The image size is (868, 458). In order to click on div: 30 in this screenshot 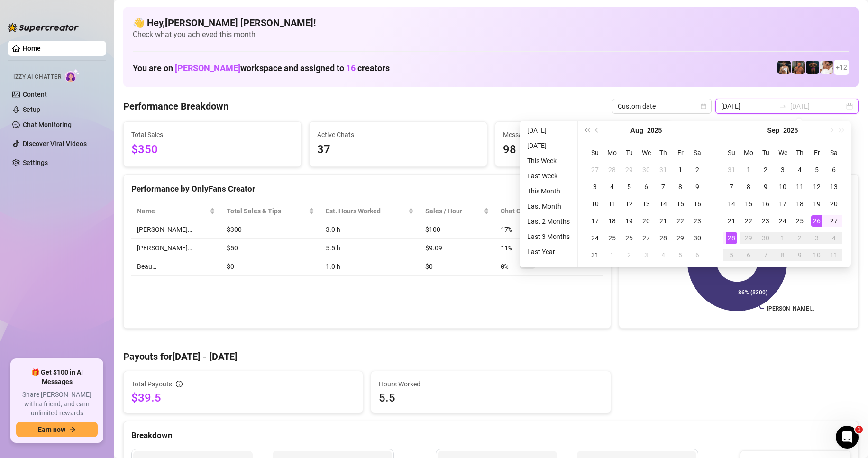, I will do `click(697, 238)`.